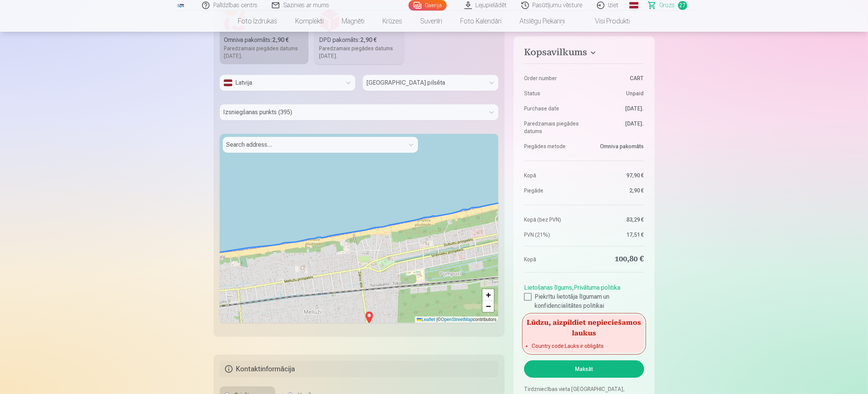 The width and height of the screenshot is (868, 394). What do you see at coordinates (584, 346) in the screenshot?
I see `li: Country code : Lauks ir obligāts` at bounding box center [584, 346].